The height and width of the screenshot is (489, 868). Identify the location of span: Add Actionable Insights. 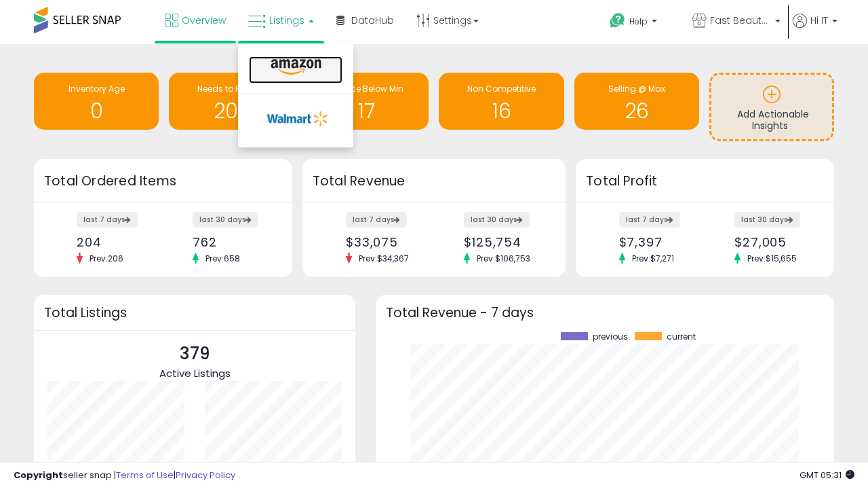
(773, 120).